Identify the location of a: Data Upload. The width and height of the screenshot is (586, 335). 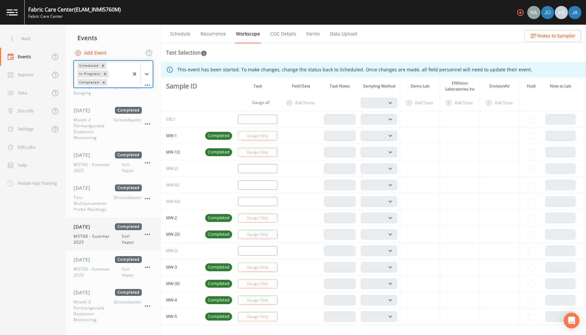
(343, 34).